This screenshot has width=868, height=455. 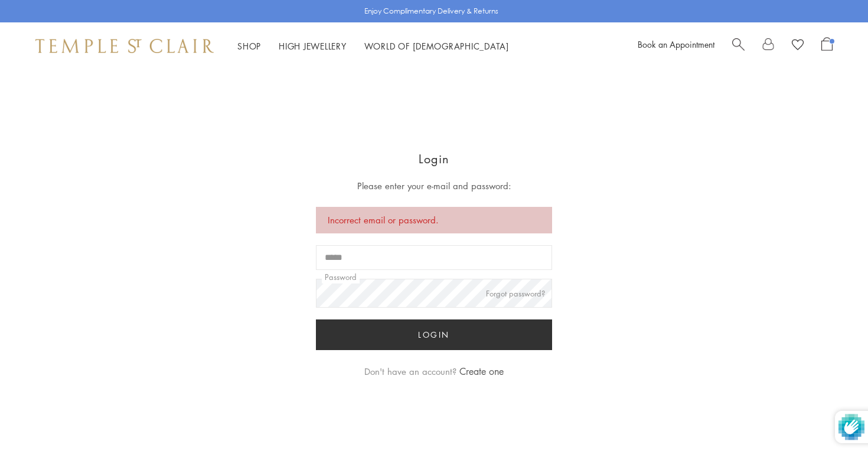 What do you see at coordinates (431, 11) in the screenshot?
I see `p: Enjoy Complimentary Delivery & Returns` at bounding box center [431, 11].